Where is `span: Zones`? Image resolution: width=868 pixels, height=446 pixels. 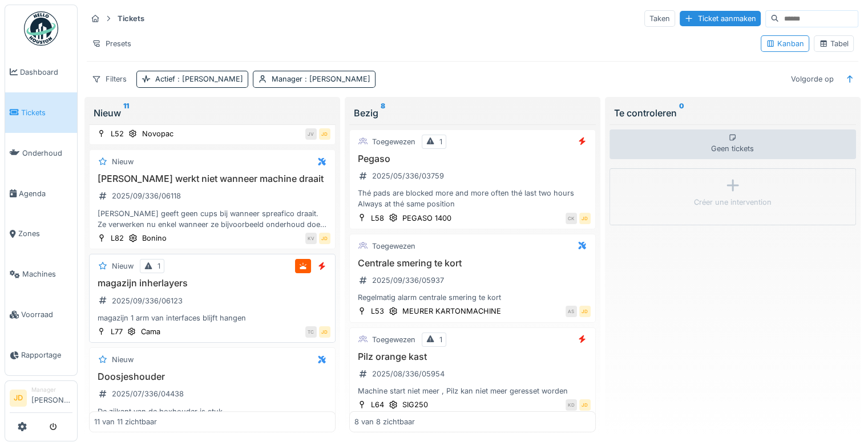
span: Zones is located at coordinates (45, 233).